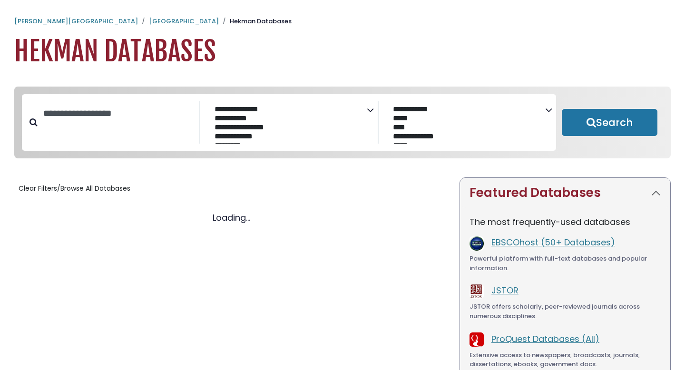 The height and width of the screenshot is (370, 685). I want to click on a: ProQuest Databases (All), so click(545, 338).